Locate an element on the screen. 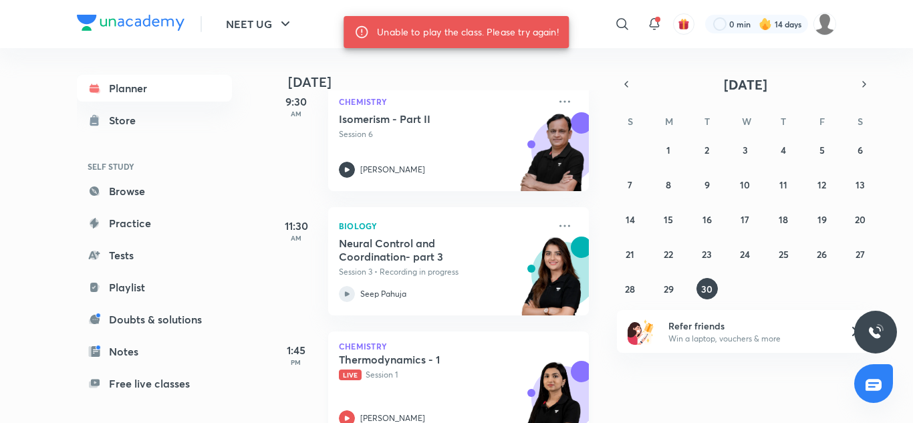  button: September 26, 2025 is located at coordinates (822, 254).